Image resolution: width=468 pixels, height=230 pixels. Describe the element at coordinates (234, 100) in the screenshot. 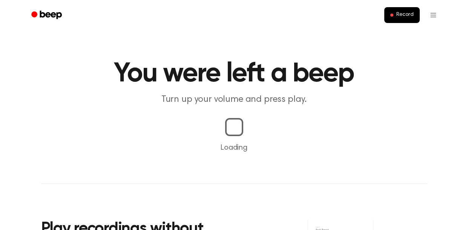

I see `p: Turn up your volume and press play.` at that location.